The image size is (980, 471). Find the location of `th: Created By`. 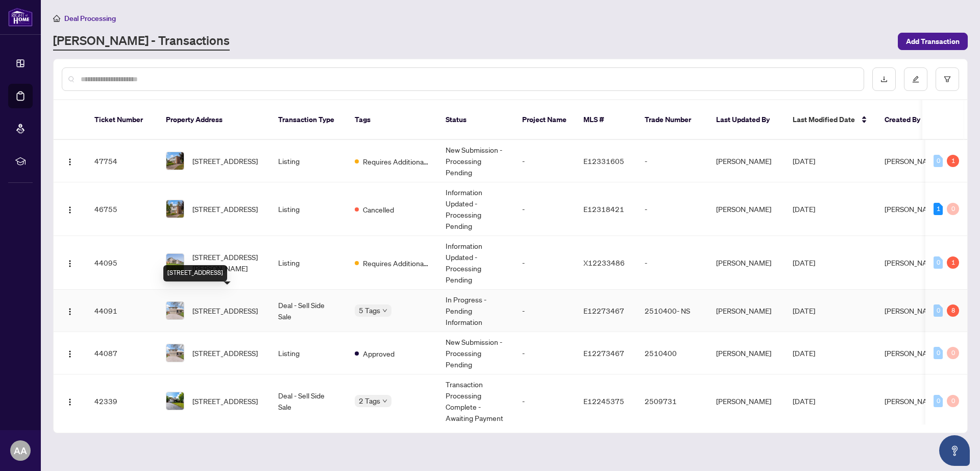

th: Created By is located at coordinates (907, 120).